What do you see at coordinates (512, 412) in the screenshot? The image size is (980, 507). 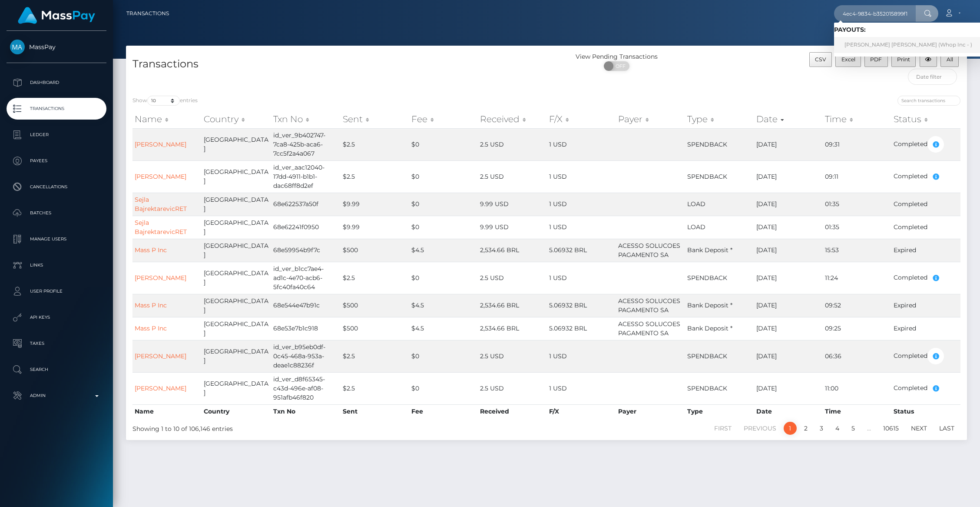 I see `th: Received` at bounding box center [512, 412].